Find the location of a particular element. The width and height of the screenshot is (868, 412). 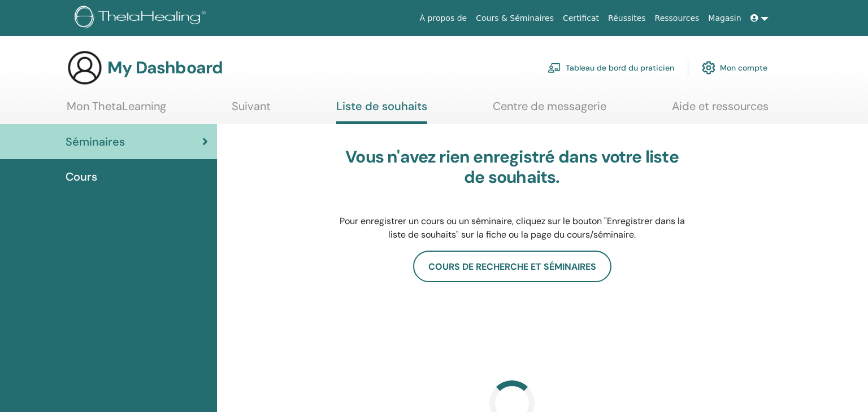

p: Pour enregistrer un cours ou un séminaire, cliquez sur le bouton "Enregistrer dans la liste de so... is located at coordinates (511, 228).